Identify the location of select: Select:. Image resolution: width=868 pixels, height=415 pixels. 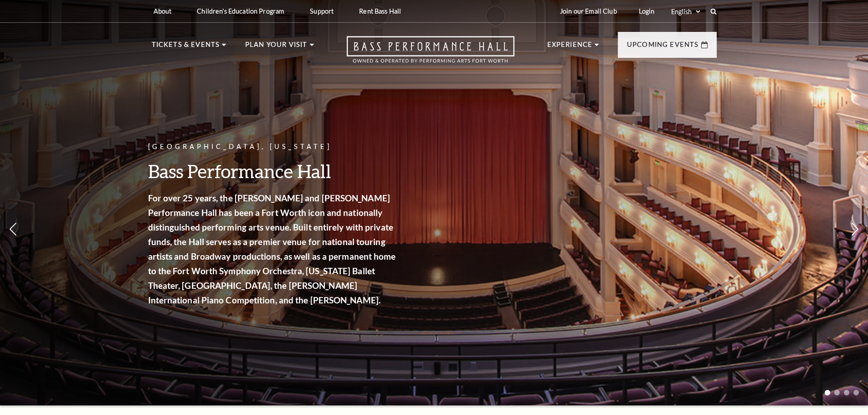
(685, 12).